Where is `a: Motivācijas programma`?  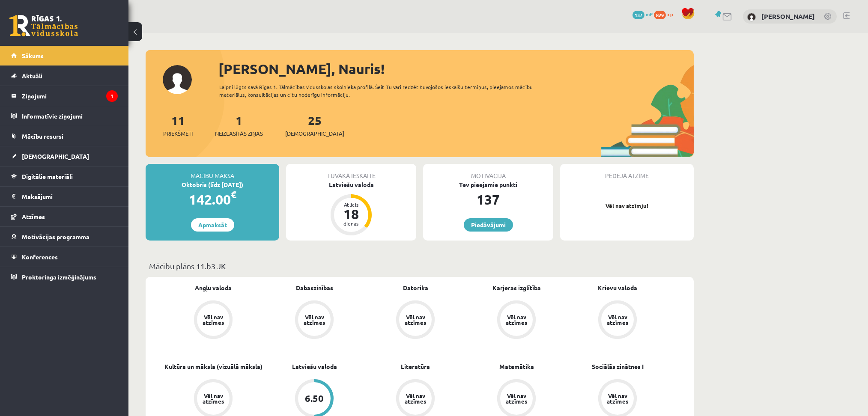
a: Motivācijas programma is located at coordinates (64, 237).